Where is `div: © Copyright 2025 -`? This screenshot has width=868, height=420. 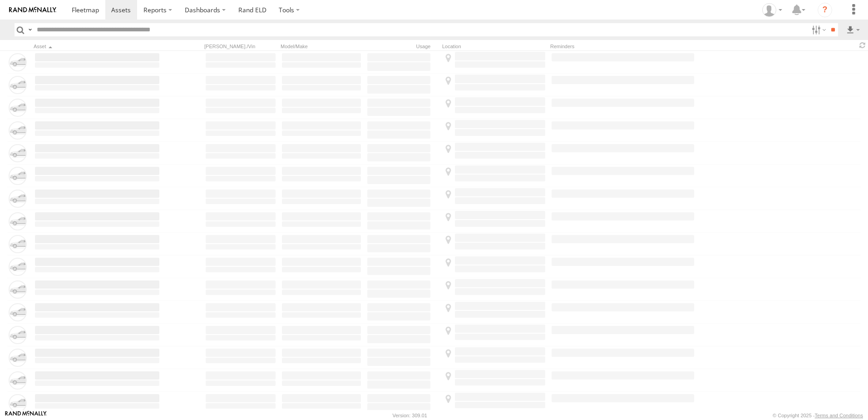 div: © Copyright 2025 - is located at coordinates (817, 416).